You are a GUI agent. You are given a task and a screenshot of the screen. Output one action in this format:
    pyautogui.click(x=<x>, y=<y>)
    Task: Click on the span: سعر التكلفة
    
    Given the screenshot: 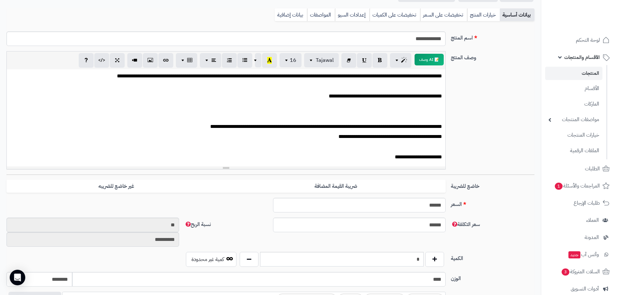 What is the action you would take?
    pyautogui.click(x=465, y=224)
    